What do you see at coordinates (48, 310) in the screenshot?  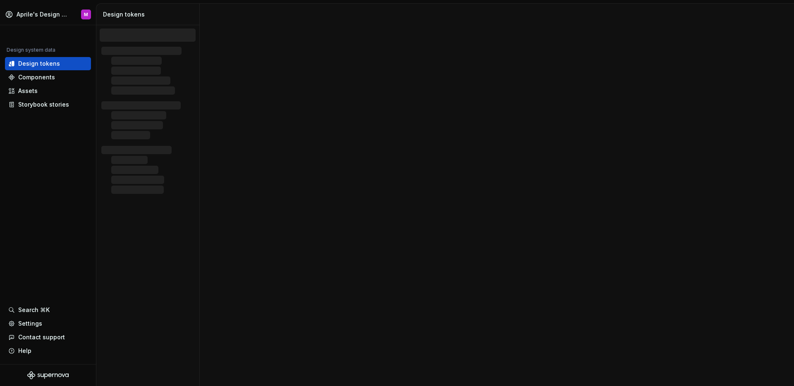 I see `button: Search ⌘K` at bounding box center [48, 310].